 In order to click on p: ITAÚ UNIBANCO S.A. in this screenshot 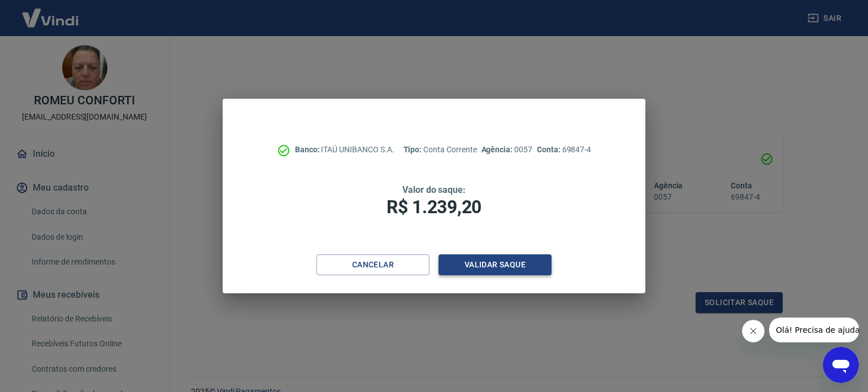, I will do `click(345, 150)`.